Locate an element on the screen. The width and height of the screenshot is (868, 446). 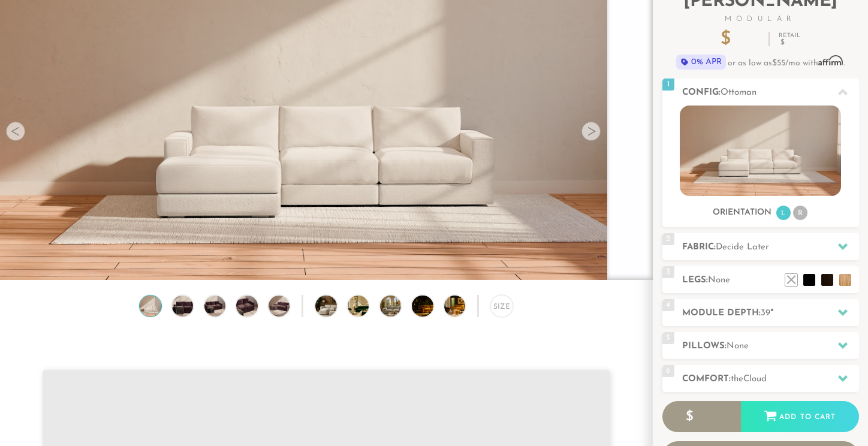
span: 2 is located at coordinates (668, 239).